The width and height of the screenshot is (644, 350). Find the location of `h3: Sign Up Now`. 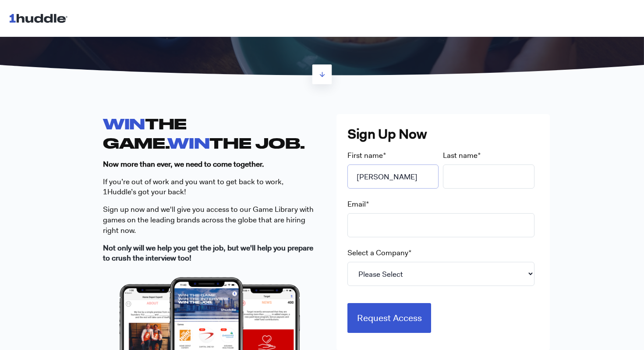

h3: Sign Up Now is located at coordinates (443, 134).